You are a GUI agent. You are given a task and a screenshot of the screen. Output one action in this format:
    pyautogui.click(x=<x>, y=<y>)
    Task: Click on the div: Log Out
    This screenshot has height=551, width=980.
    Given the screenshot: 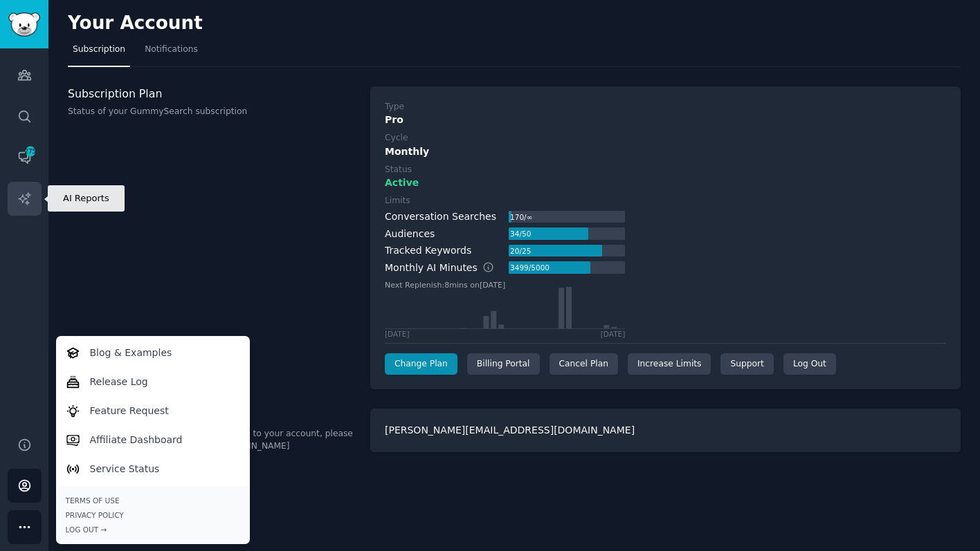 What is the action you would take?
    pyautogui.click(x=810, y=365)
    